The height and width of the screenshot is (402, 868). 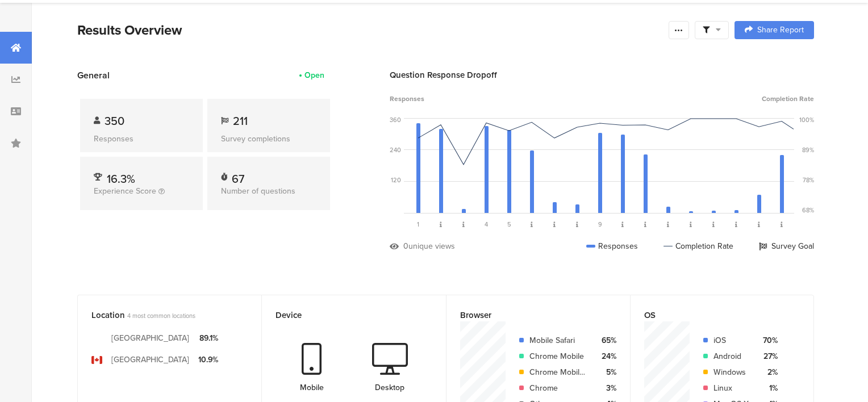 What do you see at coordinates (807, 120) in the screenshot?
I see `div: 100%` at bounding box center [807, 120].